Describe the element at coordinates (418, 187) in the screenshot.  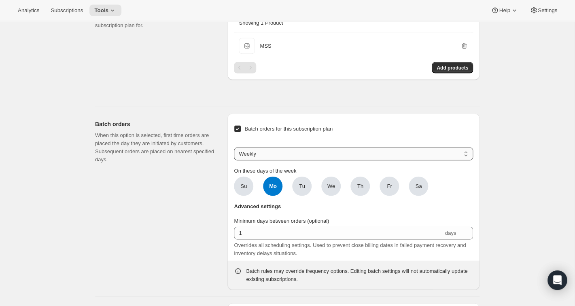
I see `span: Sa` at that location.